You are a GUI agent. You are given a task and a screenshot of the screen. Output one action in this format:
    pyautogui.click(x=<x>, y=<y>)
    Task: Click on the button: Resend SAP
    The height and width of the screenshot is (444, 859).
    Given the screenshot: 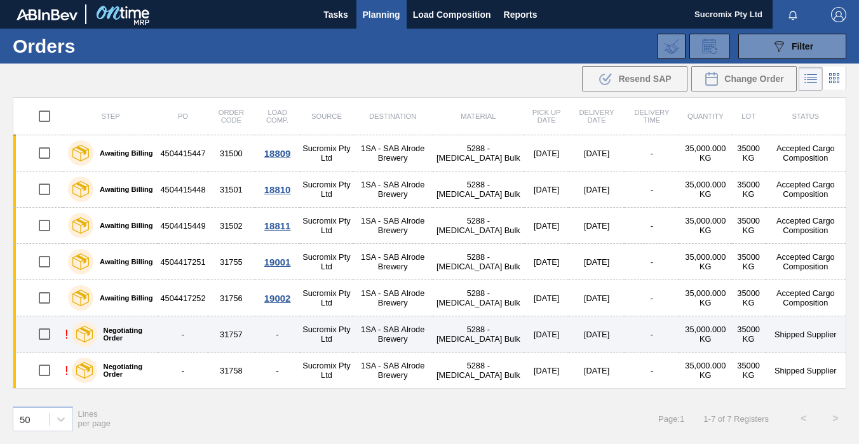 What is the action you would take?
    pyautogui.click(x=634, y=79)
    